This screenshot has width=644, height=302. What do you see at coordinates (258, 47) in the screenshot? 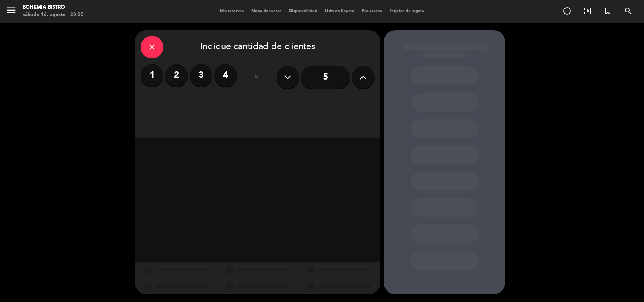
I see `div: Indique cantidad de clientes` at bounding box center [258, 47].